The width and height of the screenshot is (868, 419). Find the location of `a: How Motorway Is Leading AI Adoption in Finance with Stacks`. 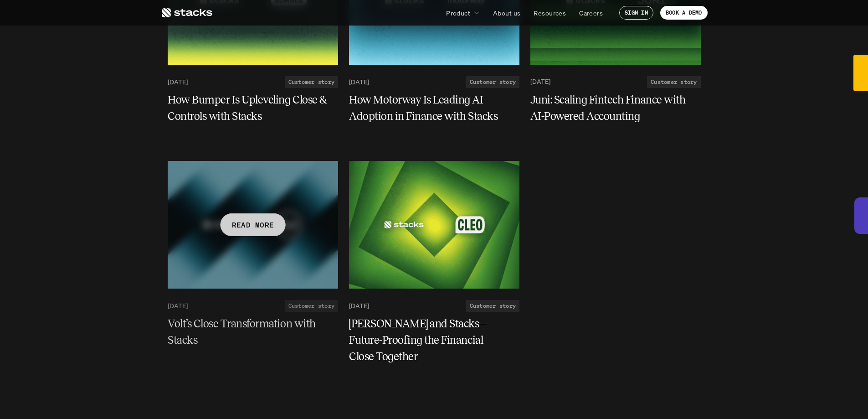

a: How Motorway Is Leading AI Adoption in Finance with Stacks is located at coordinates (434, 108).